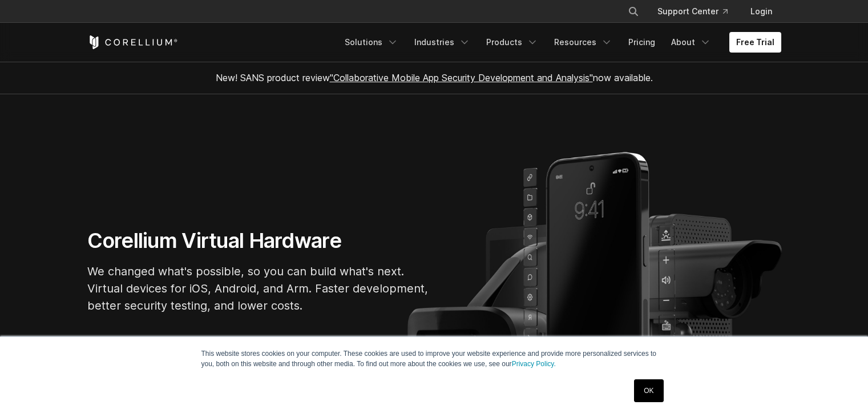 This screenshot has width=868, height=417. I want to click on h1: Corellium Virtual Hardware, so click(259, 240).